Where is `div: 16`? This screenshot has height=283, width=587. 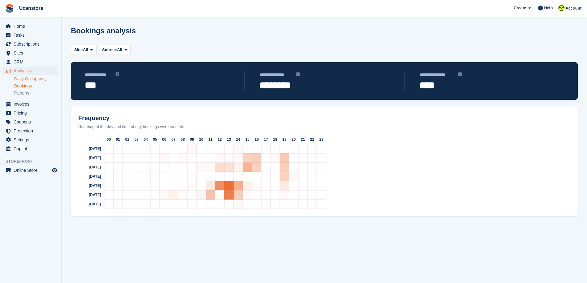 div: 16 is located at coordinates (257, 140).